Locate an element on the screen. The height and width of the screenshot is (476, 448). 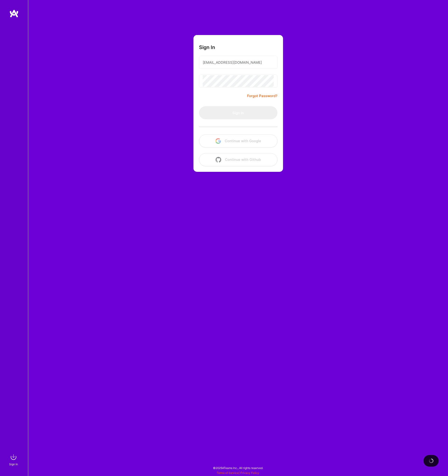
img: sign in is located at coordinates (13, 457).